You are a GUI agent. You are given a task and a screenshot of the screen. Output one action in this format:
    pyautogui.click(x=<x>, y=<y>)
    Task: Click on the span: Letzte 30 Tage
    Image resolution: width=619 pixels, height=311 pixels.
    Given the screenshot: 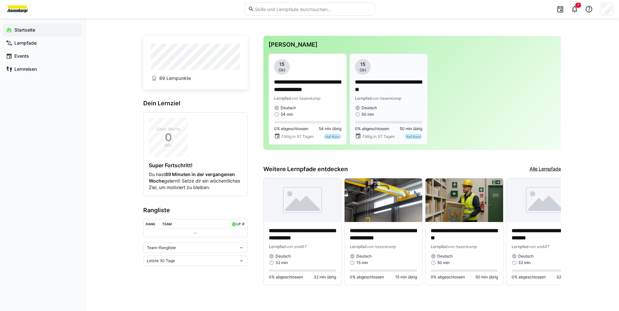 What is the action you would take?
    pyautogui.click(x=161, y=261)
    